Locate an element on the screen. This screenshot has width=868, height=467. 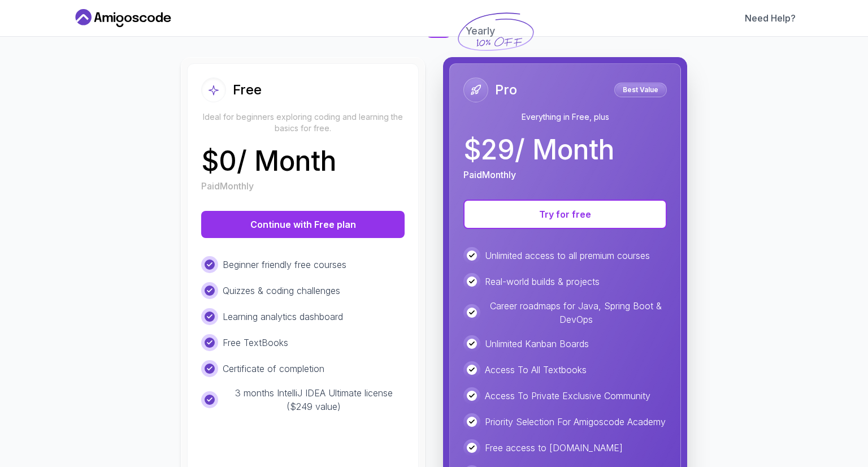
p: Real-world builds & projects is located at coordinates (542, 281).